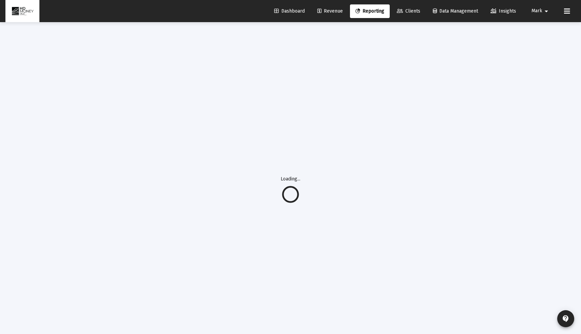 This screenshot has width=581, height=334. What do you see at coordinates (290, 11) in the screenshot?
I see `span: Dashboard` at bounding box center [290, 11].